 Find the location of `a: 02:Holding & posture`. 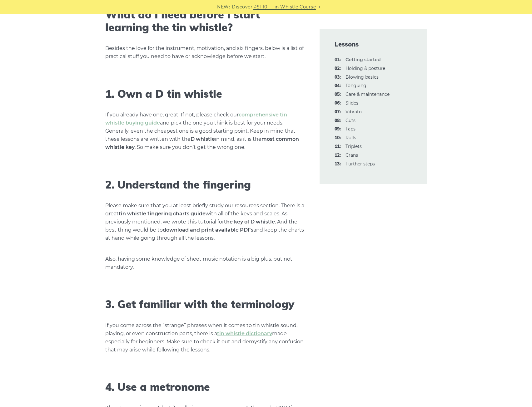

a: 02:Holding & posture is located at coordinates (365, 68).